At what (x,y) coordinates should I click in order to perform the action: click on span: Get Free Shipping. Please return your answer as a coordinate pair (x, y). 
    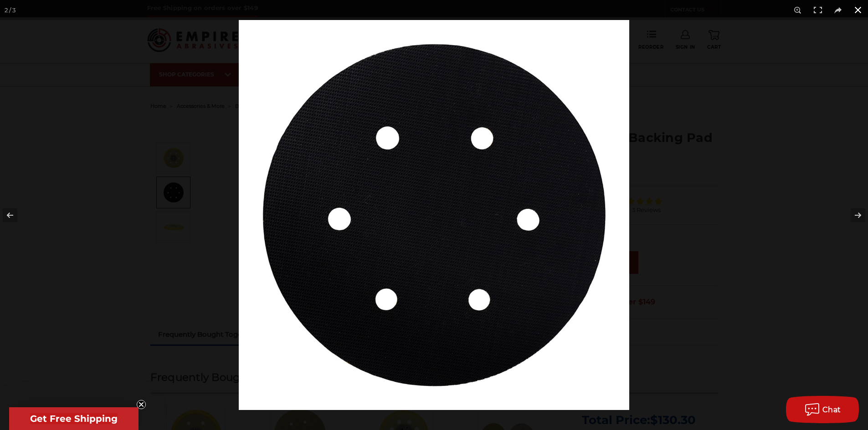
    Looking at the image, I should click on (74, 419).